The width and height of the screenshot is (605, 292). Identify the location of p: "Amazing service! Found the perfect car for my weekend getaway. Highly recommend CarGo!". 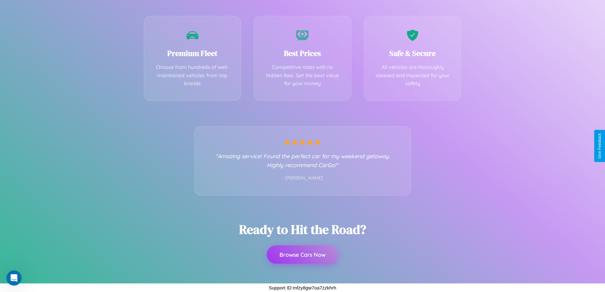
(303, 160).